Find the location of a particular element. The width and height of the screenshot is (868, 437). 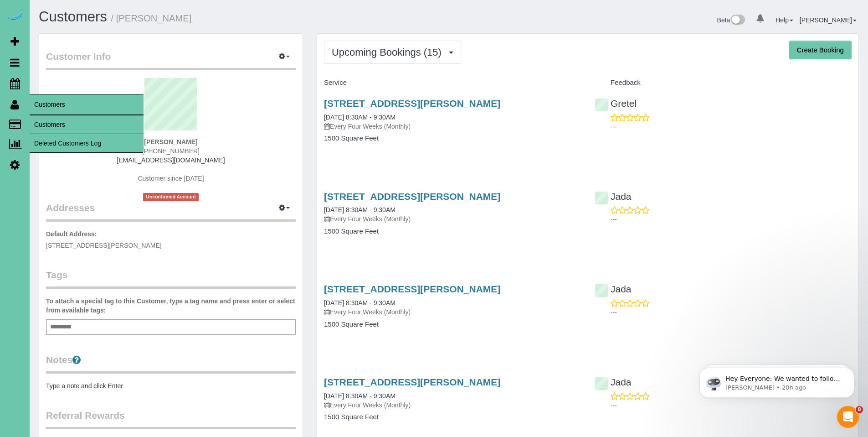

legend: Notes is located at coordinates (171, 363).